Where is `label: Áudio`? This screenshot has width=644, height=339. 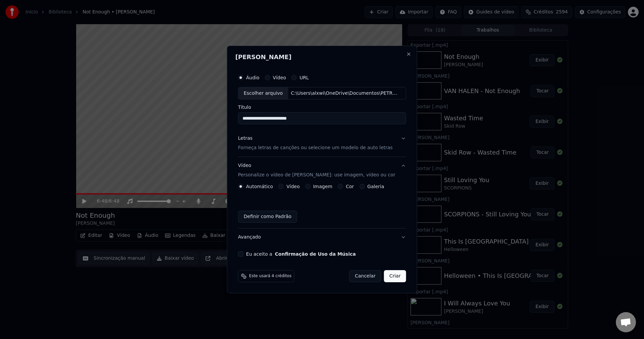
label: Áudio is located at coordinates (253, 78).